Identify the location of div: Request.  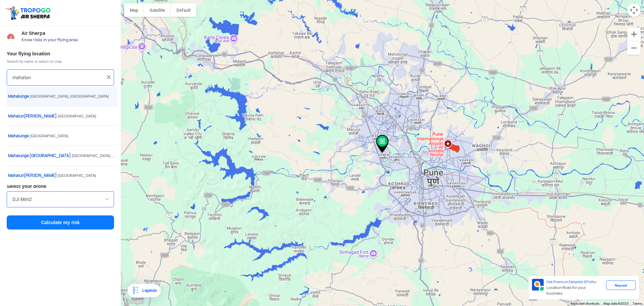
(621, 285).